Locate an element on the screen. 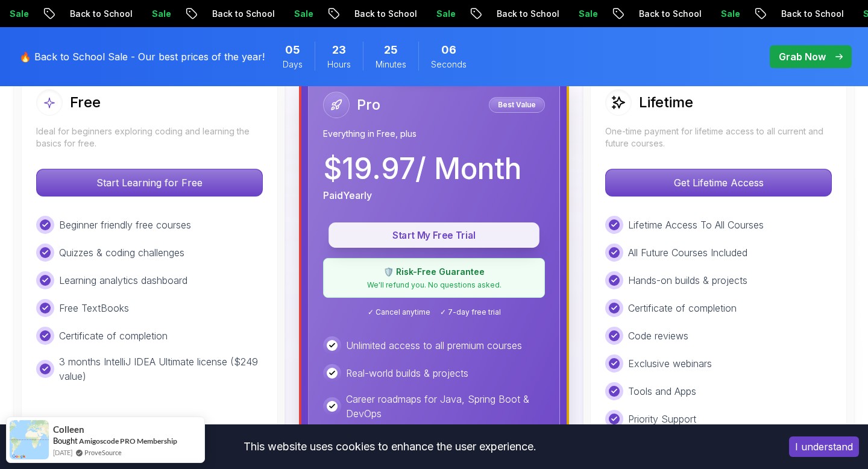 This screenshot has height=469, width=868. p: Career roadmaps for Java, Spring Boot & DevOps is located at coordinates (446, 406).